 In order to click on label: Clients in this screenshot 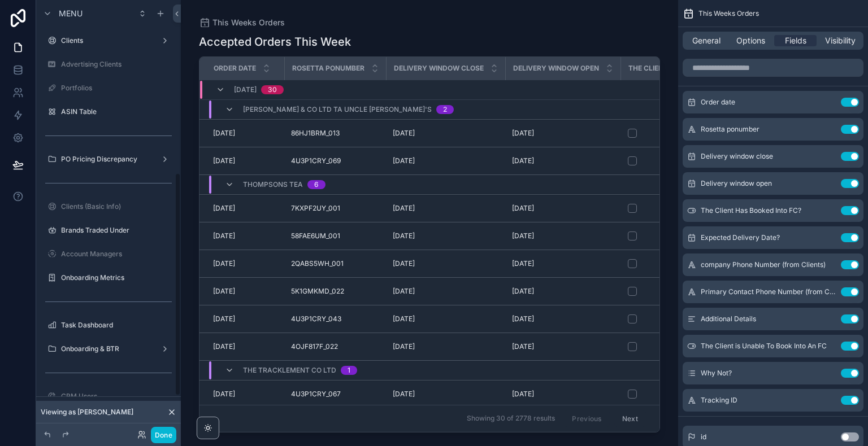, I will do `click(109, 41)`.